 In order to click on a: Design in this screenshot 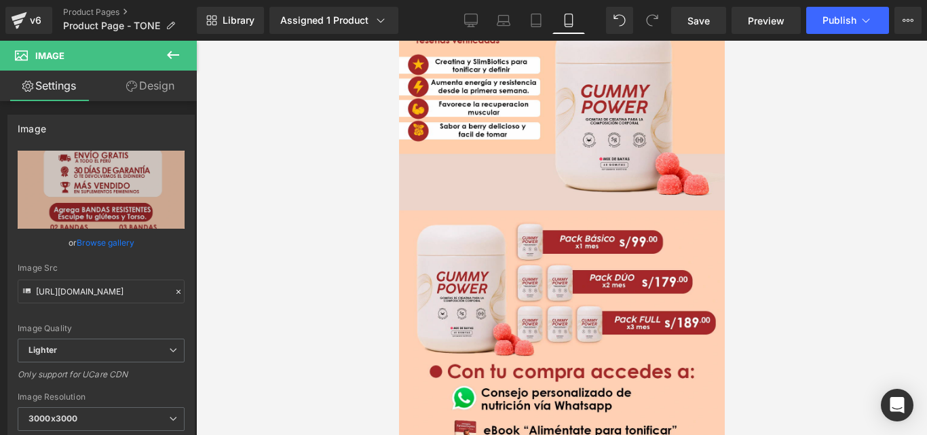, I will do `click(150, 86)`.